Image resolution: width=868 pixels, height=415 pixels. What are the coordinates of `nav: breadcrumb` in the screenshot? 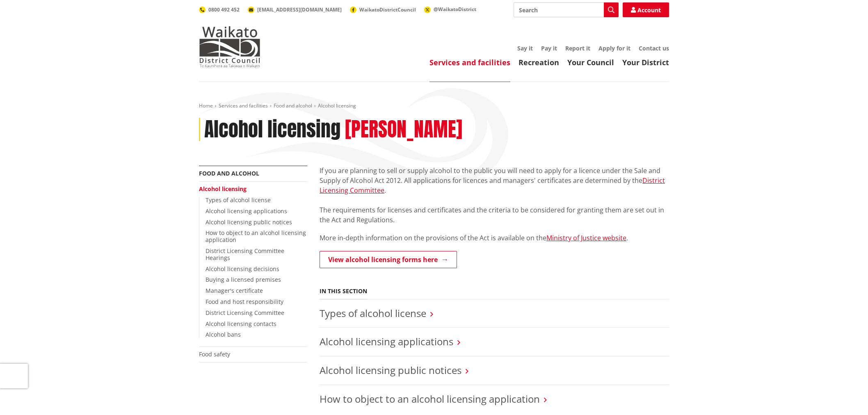 It's located at (434, 106).